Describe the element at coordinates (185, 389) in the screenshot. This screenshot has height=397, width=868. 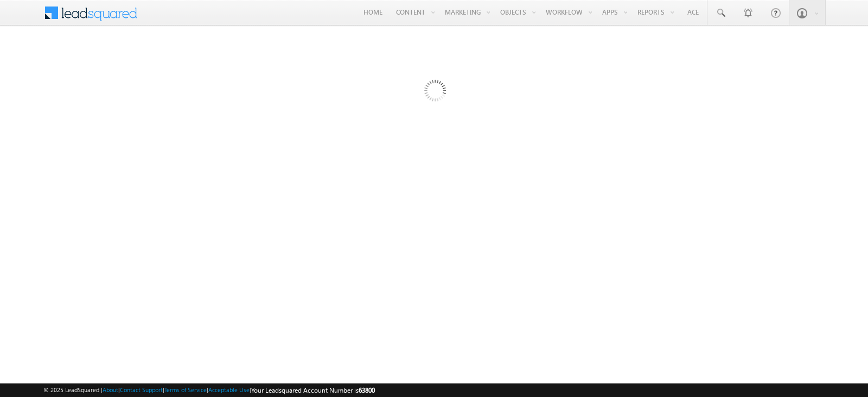
I see `a: Terms of Service` at that location.